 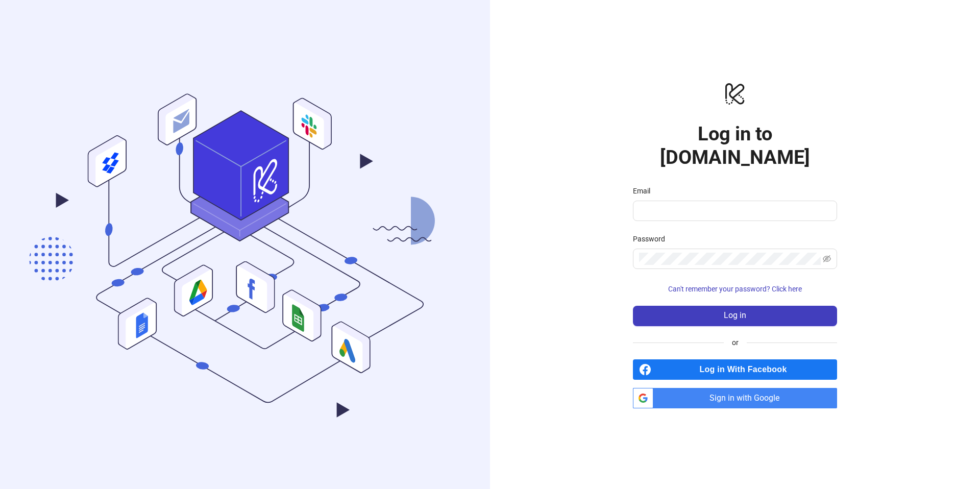 I want to click on span: Log in, so click(x=735, y=316).